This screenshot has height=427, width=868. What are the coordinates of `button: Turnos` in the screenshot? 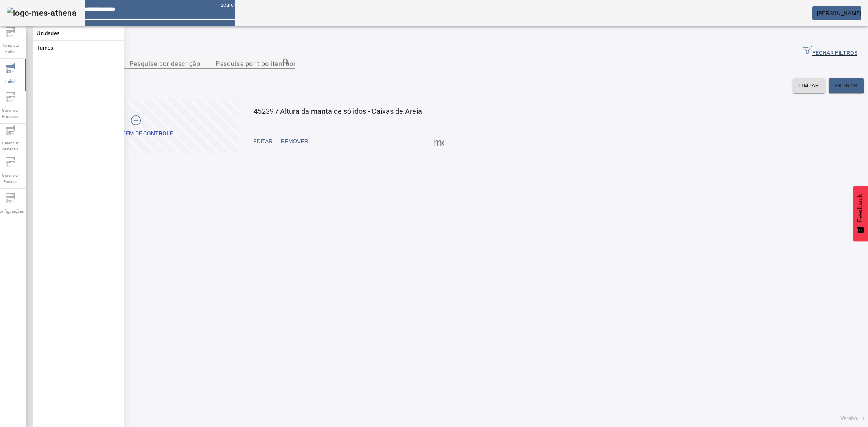 It's located at (78, 48).